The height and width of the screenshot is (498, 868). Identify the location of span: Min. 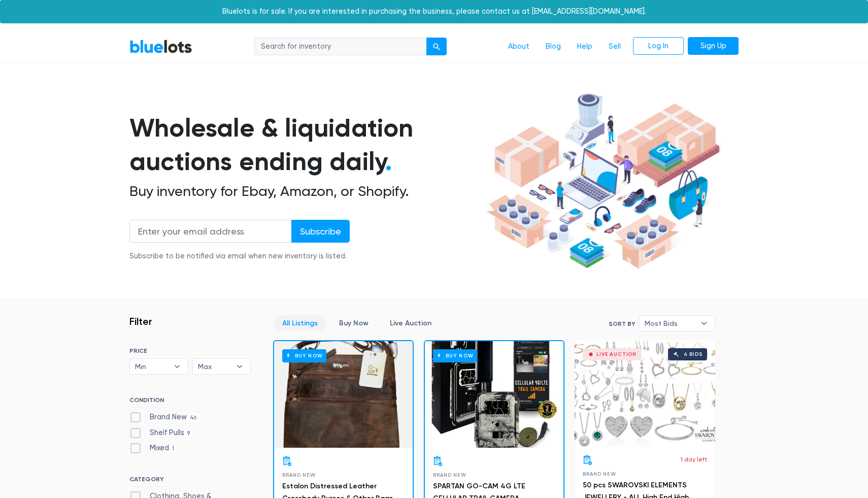
(152, 367).